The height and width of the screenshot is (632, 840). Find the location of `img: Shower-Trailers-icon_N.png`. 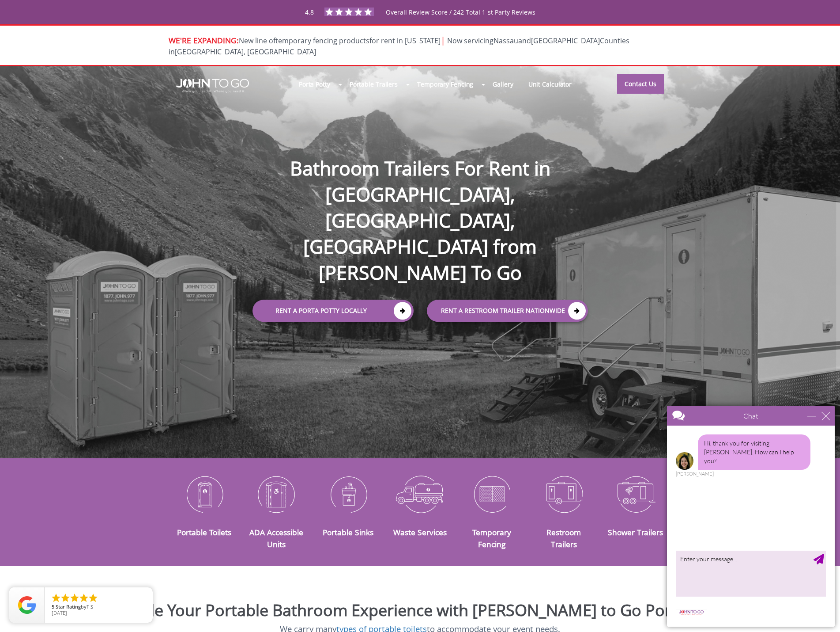

img: Shower-Trailers-icon_N.png is located at coordinates (636, 494).